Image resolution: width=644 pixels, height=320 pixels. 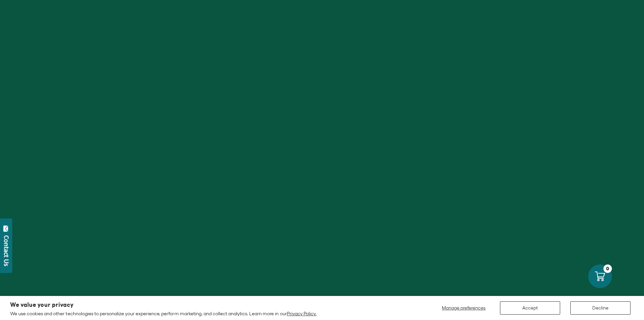 I want to click on button: Manage preferences, so click(x=464, y=308).